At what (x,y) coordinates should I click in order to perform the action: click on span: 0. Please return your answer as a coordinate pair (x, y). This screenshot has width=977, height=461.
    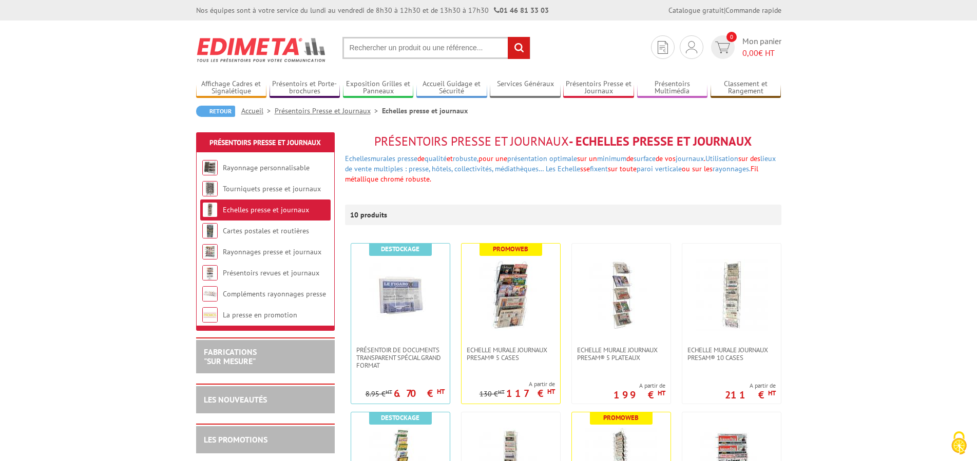
    Looking at the image, I should click on (731, 37).